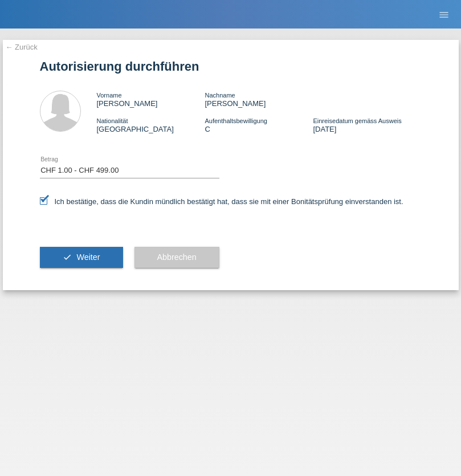 Image resolution: width=461 pixels, height=476 pixels. What do you see at coordinates (235, 121) in the screenshot?
I see `span: Aufenthaltsbewilligung` at bounding box center [235, 121].